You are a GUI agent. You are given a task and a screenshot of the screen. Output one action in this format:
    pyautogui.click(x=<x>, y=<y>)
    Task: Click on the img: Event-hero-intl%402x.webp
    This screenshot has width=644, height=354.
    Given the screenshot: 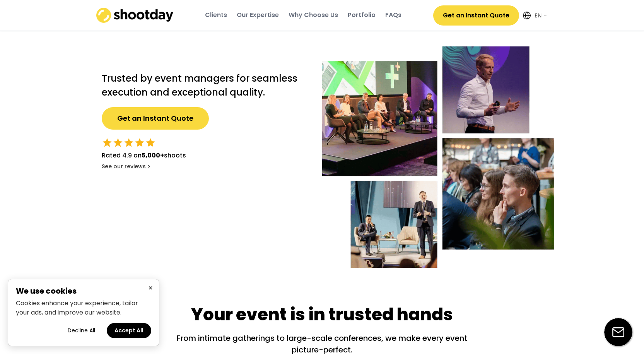 What is the action you would take?
    pyautogui.click(x=438, y=157)
    